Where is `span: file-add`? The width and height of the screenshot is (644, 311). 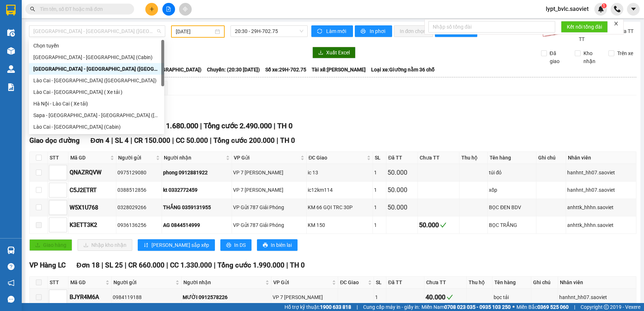 span: file-add is located at coordinates (169, 9).